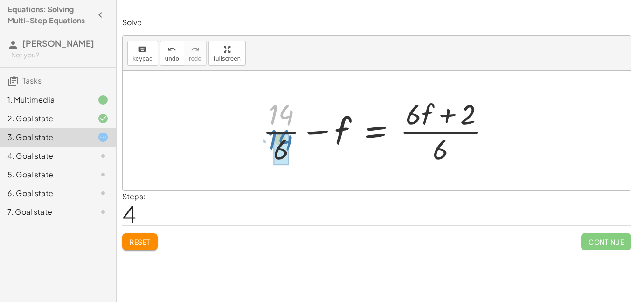 This screenshot has height=302, width=637. I want to click on span: 4, so click(129, 213).